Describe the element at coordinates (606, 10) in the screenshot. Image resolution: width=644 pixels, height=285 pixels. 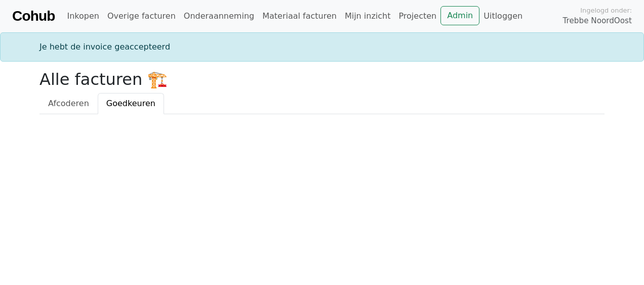
I see `span: Ingelogd onder:` at that location.